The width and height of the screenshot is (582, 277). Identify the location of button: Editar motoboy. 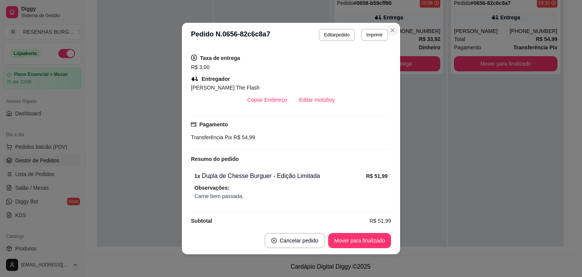
(317, 100).